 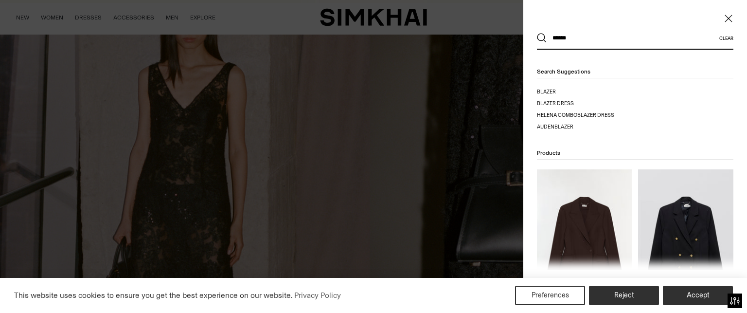 What do you see at coordinates (584, 115) in the screenshot?
I see `p: helena combo blazer dress` at bounding box center [584, 115].